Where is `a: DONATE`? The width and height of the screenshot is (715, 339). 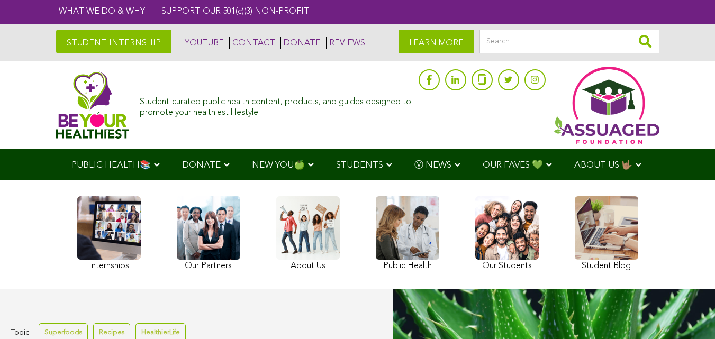
a: DONATE is located at coordinates (300, 43).